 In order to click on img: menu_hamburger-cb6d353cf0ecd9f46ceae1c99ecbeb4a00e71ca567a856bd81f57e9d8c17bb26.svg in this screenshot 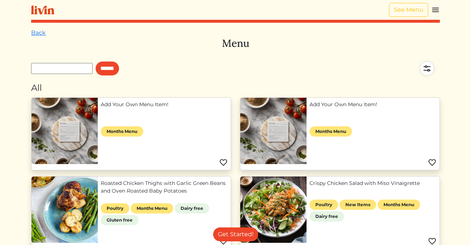, I will do `click(435, 10)`.